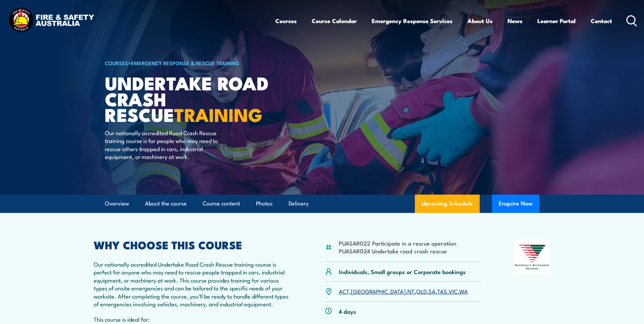 The width and height of the screenshot is (644, 324). Describe the element at coordinates (185, 63) in the screenshot. I see `a: Emergency Response & Rescue Training` at that location.